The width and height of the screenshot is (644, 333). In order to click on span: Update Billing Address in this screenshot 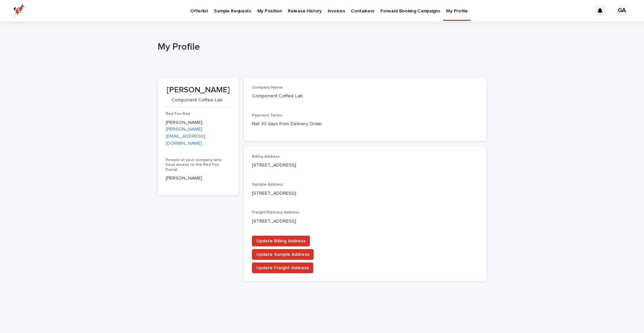, I will do `click(281, 241)`.